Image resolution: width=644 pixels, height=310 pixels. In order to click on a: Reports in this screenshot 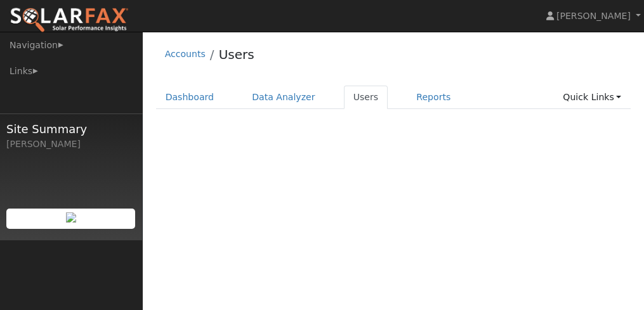, I will do `click(433, 97)`.